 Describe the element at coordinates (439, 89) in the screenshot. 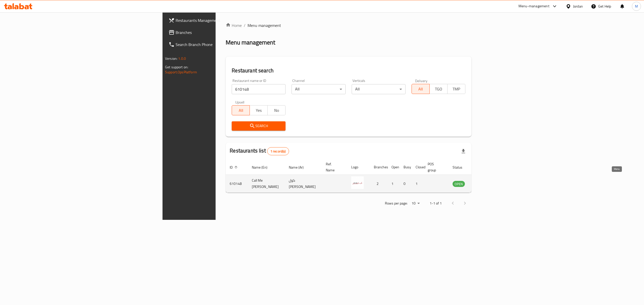

I see `button: TGO` at that location.